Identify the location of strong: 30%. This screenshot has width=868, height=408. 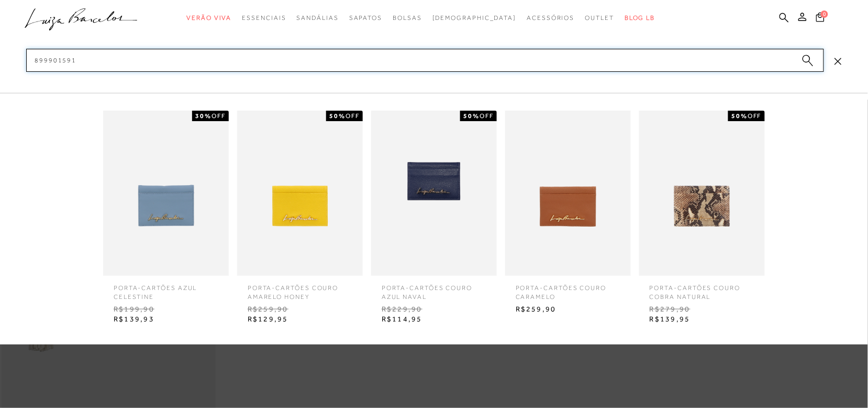
(203, 116).